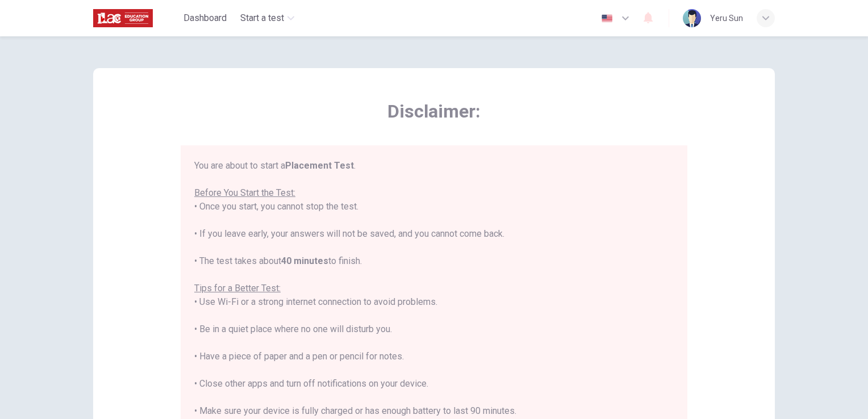 This screenshot has width=868, height=419. Describe the element at coordinates (205, 18) in the screenshot. I see `button: Dashboard` at that location.